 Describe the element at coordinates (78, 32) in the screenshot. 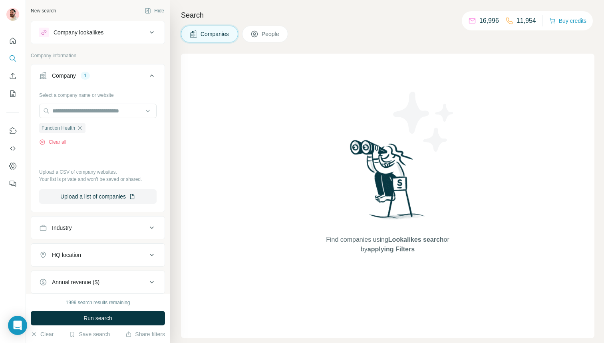

I see `div: Company lookalikes` at that location.